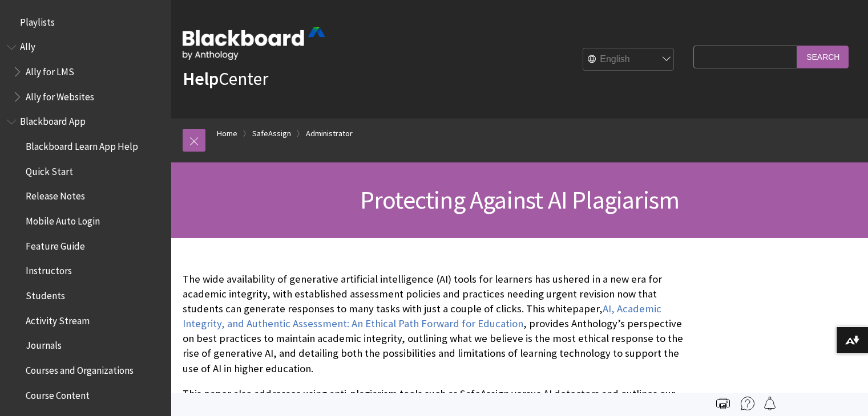 Image resolution: width=868 pixels, height=416 pixels. Describe the element at coordinates (50, 70) in the screenshot. I see `span: Ally for LMS` at that location.